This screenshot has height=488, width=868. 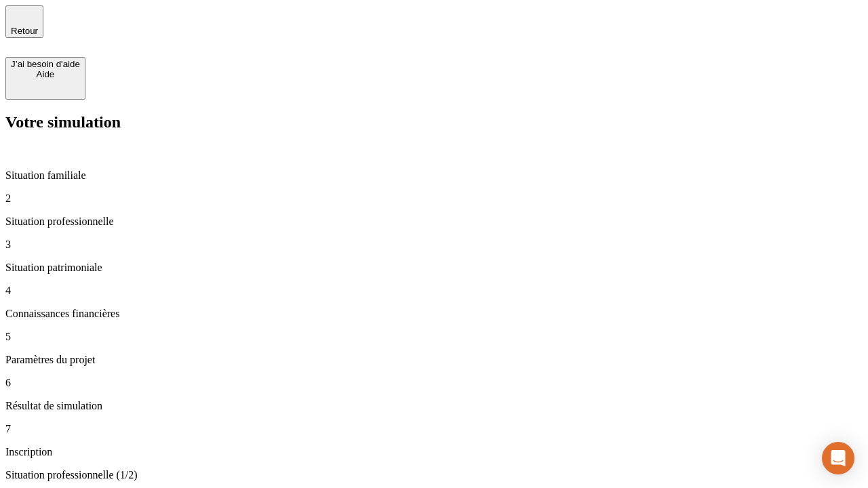 I want to click on p: 2, so click(x=434, y=198).